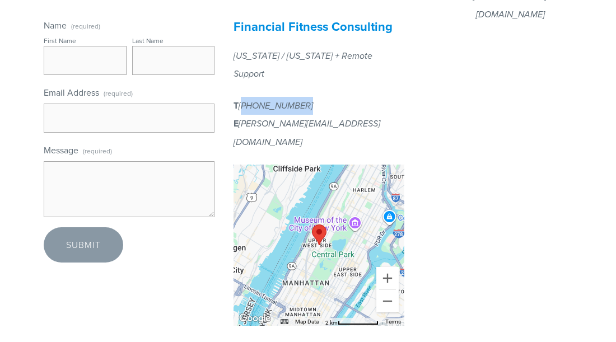  What do you see at coordinates (388, 301) in the screenshot?
I see `button: Zoom out` at bounding box center [388, 301].